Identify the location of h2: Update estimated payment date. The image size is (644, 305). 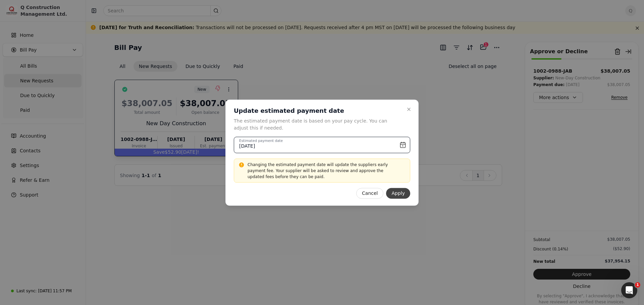
(318, 110).